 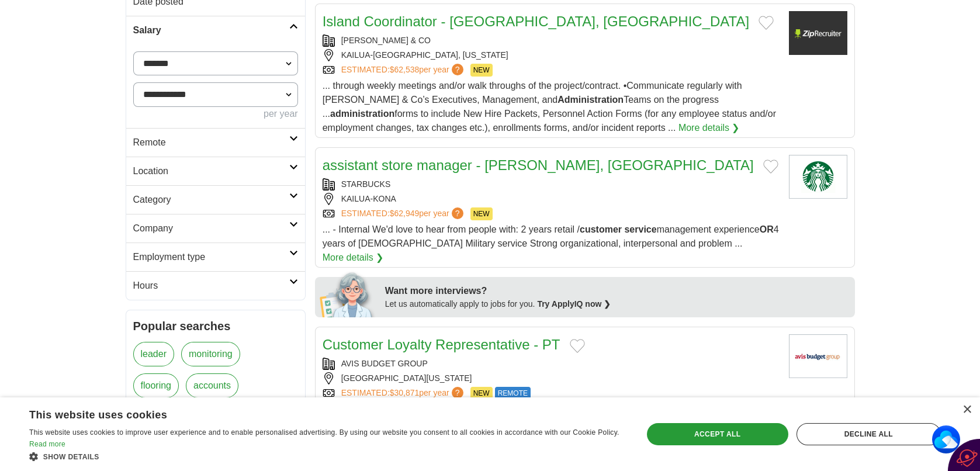 What do you see at coordinates (384, 364) in the screenshot?
I see `a: AVIS BUDGET GROUP` at bounding box center [384, 364].